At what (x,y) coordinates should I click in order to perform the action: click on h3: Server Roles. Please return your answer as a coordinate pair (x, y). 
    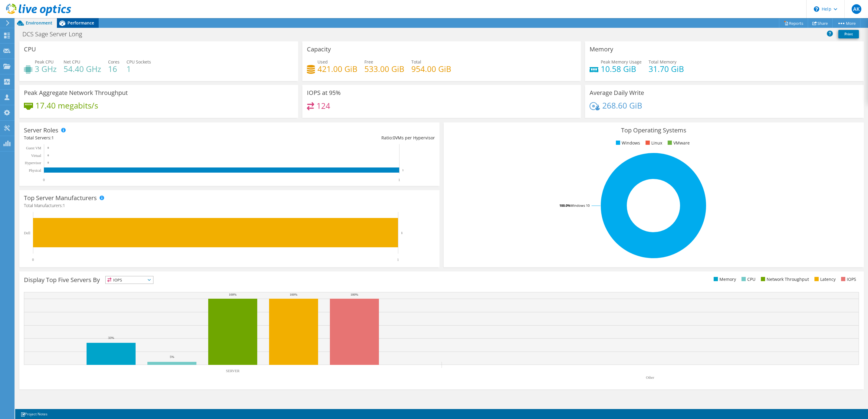
    Looking at the image, I should click on (41, 130).